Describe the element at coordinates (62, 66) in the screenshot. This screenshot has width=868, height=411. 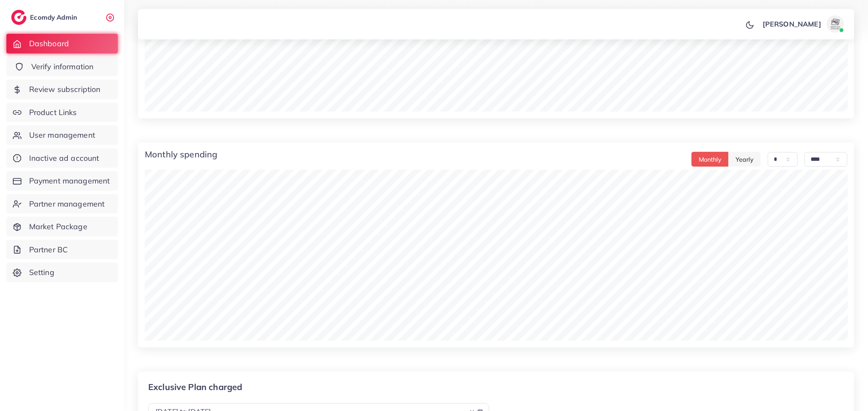
I see `span: Verify information` at that location.